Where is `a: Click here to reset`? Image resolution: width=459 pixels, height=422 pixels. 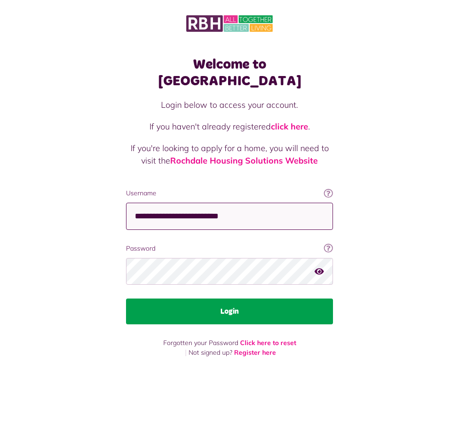
a: Click here to reset is located at coordinates (268, 343).